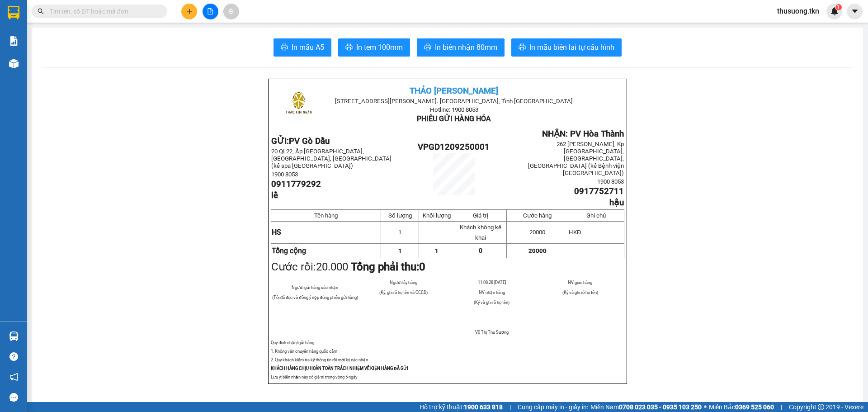 Image resolution: width=868 pixels, height=412 pixels. Describe the element at coordinates (320, 360) in the screenshot. I see `span: 2. Quý khách kiểm tra kỹ thông tin rồi mới ký xác nhận` at that location.